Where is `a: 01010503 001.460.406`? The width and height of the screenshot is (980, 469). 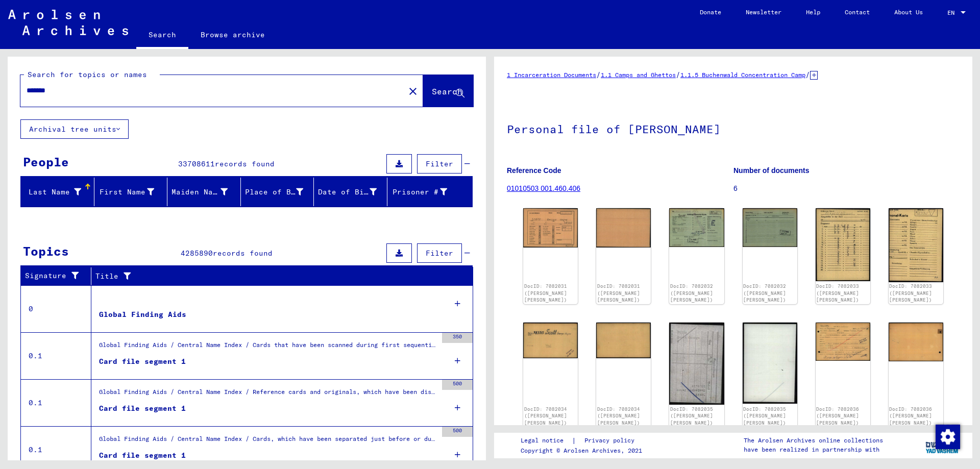 a: 01010503 001.460.406 is located at coordinates (544, 189).